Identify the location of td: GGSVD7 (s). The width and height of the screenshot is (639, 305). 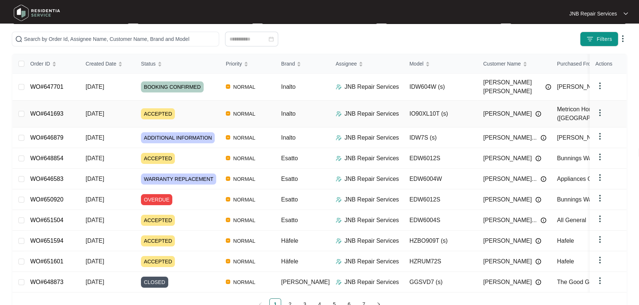
(440, 282).